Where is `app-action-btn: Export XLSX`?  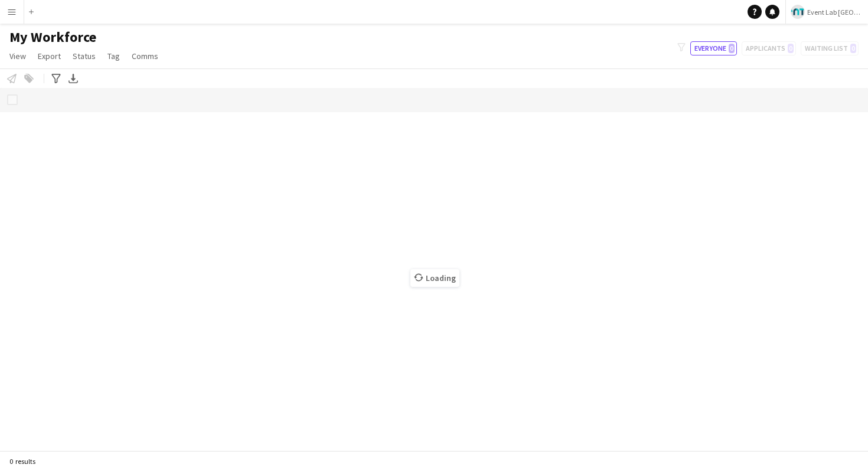 app-action-btn: Export XLSX is located at coordinates (74, 79).